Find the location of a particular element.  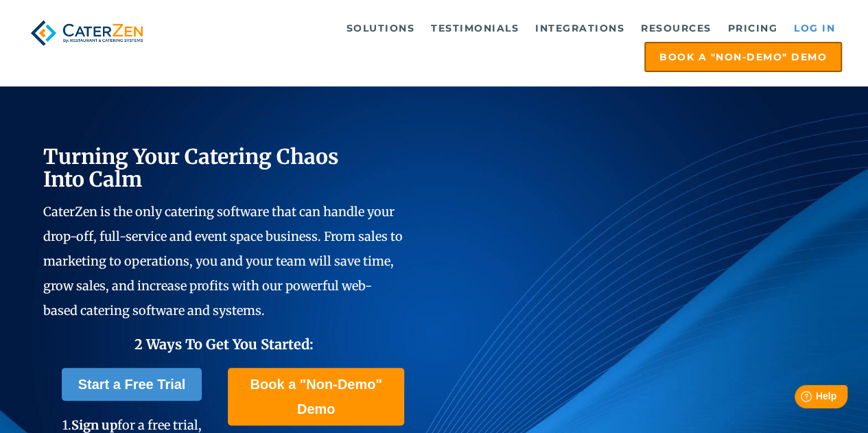

a: Solutions is located at coordinates (381, 28).